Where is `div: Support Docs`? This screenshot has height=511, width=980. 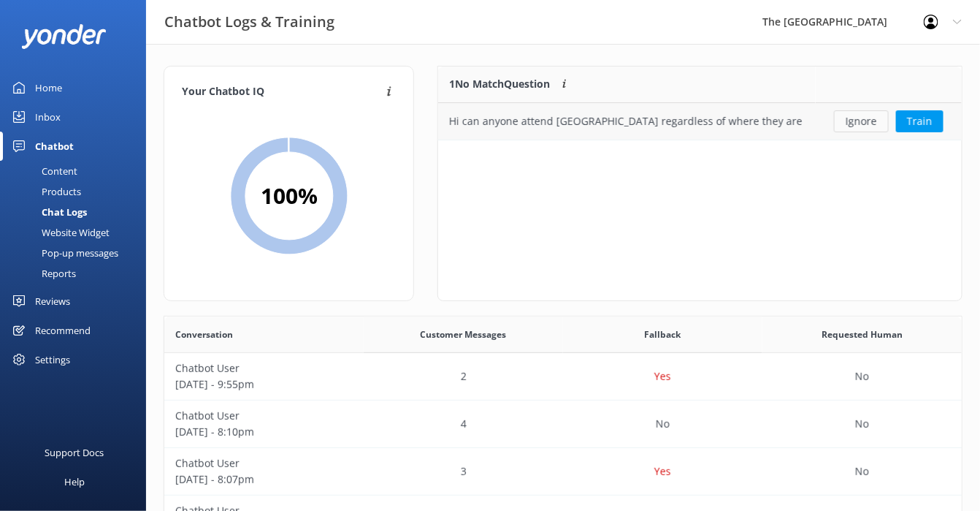
div: Support Docs is located at coordinates (75, 453).